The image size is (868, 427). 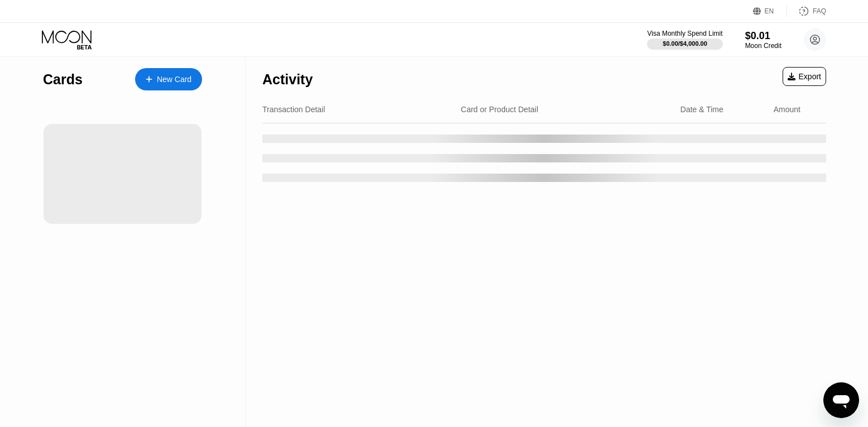 What do you see at coordinates (685, 43) in the screenshot?
I see `div: $0.00 / $4,000.00` at bounding box center [685, 43].